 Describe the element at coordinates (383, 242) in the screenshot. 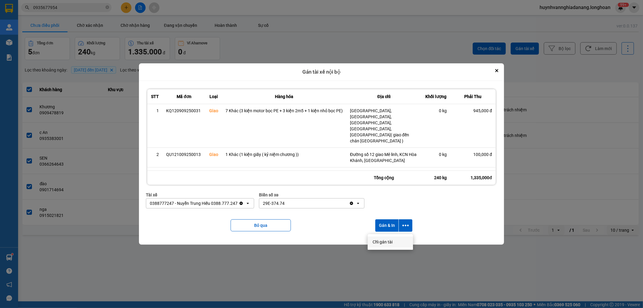

I see `span: Chỉ gán tài` at that location.